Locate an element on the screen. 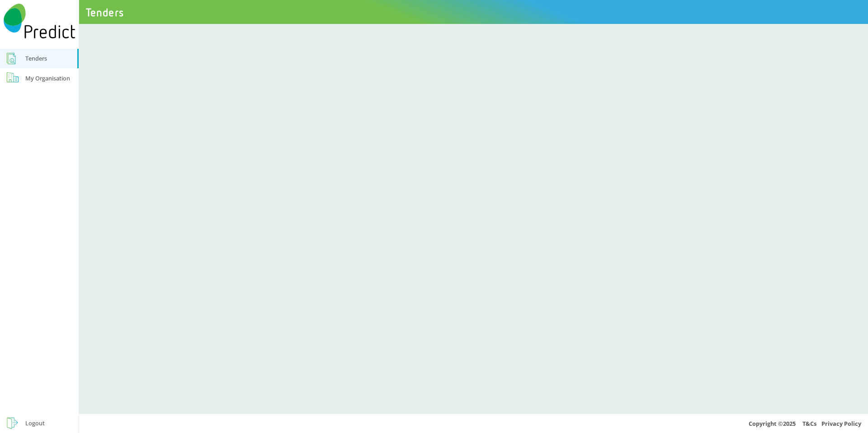 This screenshot has height=433, width=868. div: My Organisation is located at coordinates (48, 78).